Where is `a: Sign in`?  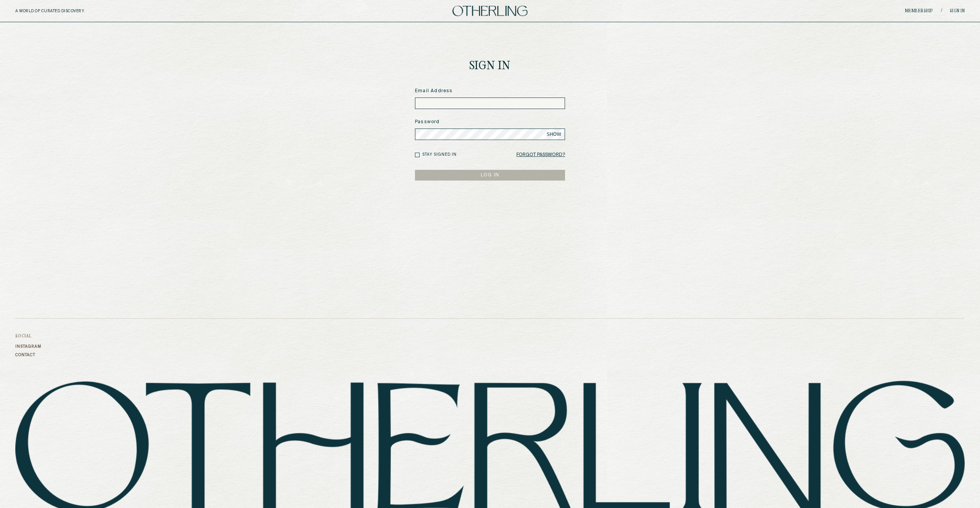 a: Sign in is located at coordinates (957, 11).